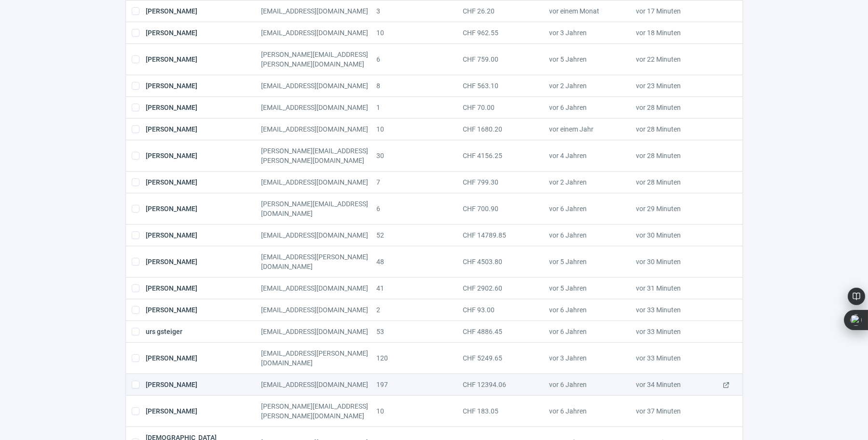 This screenshot has width=868, height=440. I want to click on div: CHF 759.00, so click(506, 59).